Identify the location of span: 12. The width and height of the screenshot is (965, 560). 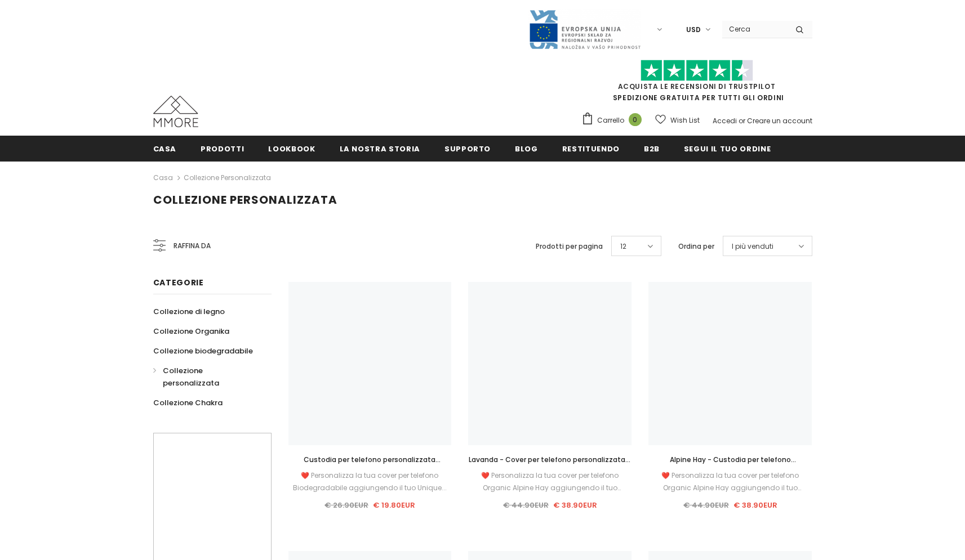
(623, 246).